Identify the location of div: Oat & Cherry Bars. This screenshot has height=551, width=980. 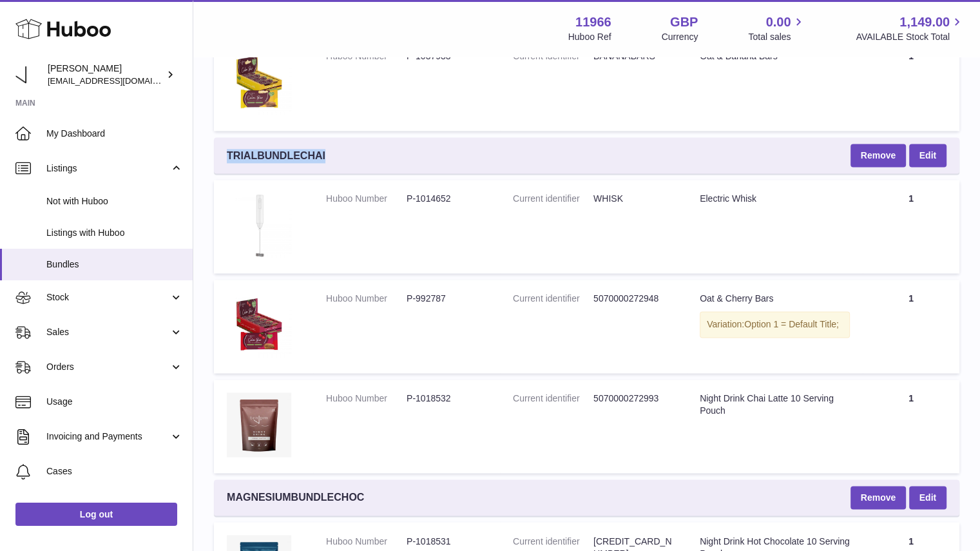
(774, 299).